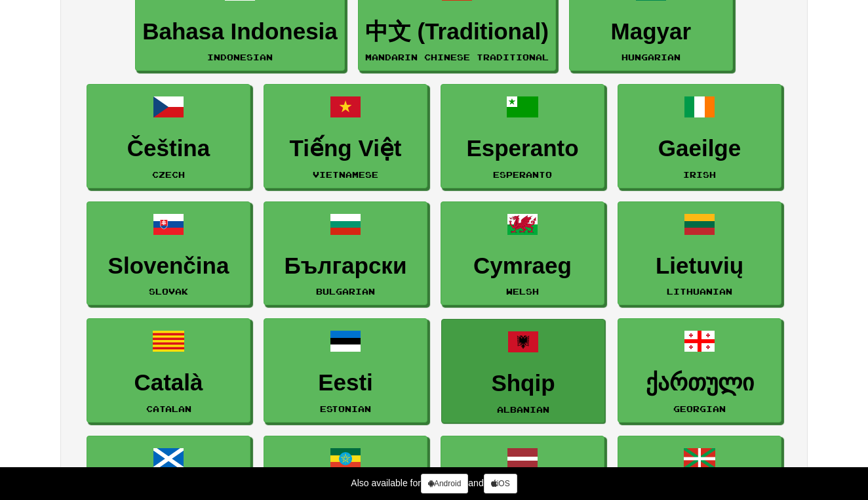 This screenshot has height=500, width=868. Describe the element at coordinates (523, 291) in the screenshot. I see `small: Welsh` at that location.